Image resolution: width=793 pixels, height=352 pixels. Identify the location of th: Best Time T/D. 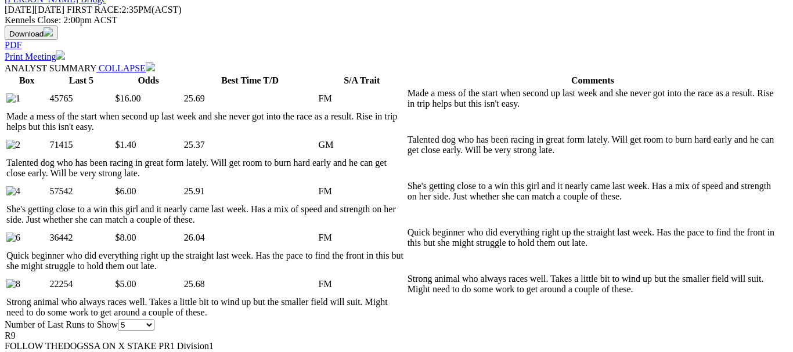
(250, 81).